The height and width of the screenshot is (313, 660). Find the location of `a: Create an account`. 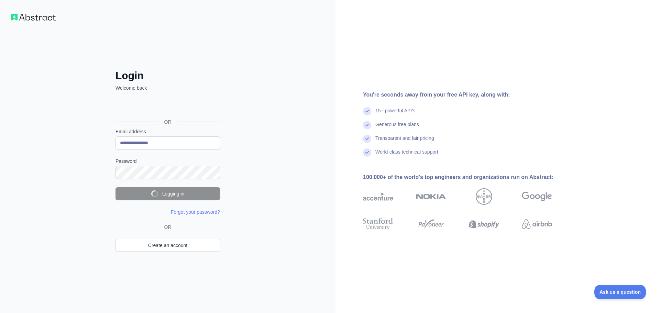

a: Create an account is located at coordinates (168, 246).